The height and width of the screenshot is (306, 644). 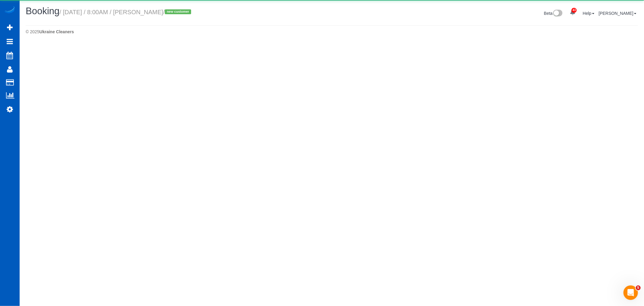 I want to click on span: 5, so click(x=638, y=288).